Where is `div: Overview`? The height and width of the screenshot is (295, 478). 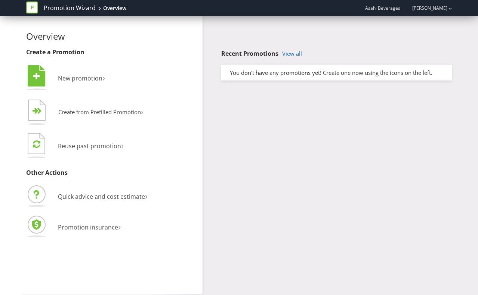 div: Overview is located at coordinates (115, 8).